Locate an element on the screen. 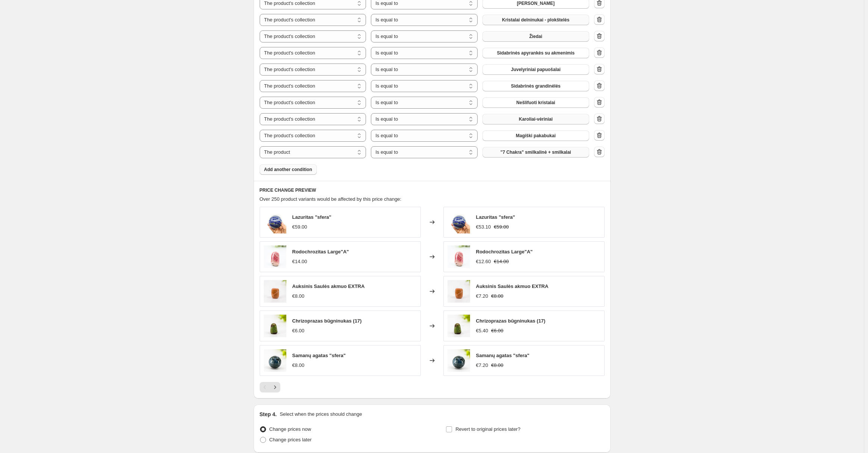 This screenshot has height=453, width=868. button: Karoliai-vėriniai is located at coordinates (536, 119).